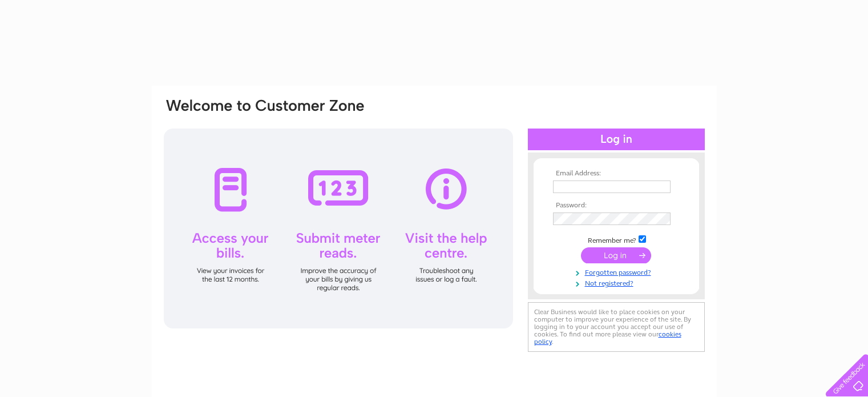 The width and height of the screenshot is (868, 397). I want to click on input: Submit, so click(615, 255).